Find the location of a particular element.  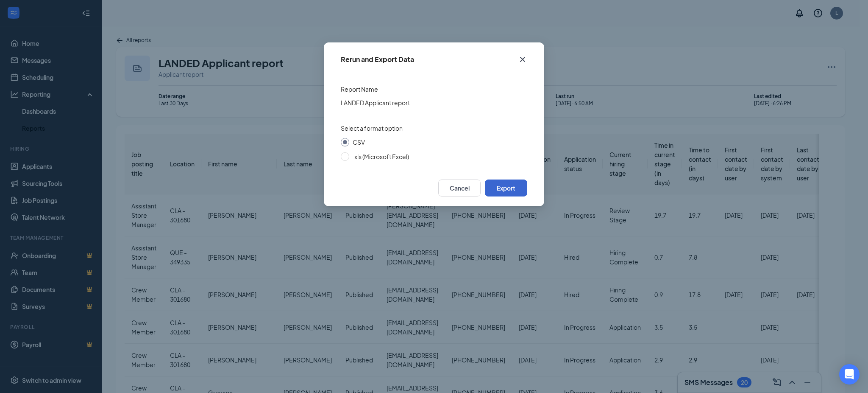

button: Close is located at coordinates (522, 59).